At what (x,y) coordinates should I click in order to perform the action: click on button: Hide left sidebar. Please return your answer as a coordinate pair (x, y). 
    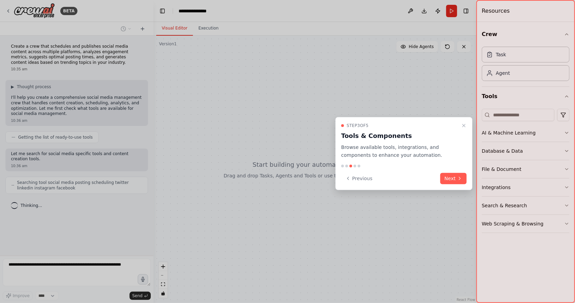
    Looking at the image, I should click on (163, 11).